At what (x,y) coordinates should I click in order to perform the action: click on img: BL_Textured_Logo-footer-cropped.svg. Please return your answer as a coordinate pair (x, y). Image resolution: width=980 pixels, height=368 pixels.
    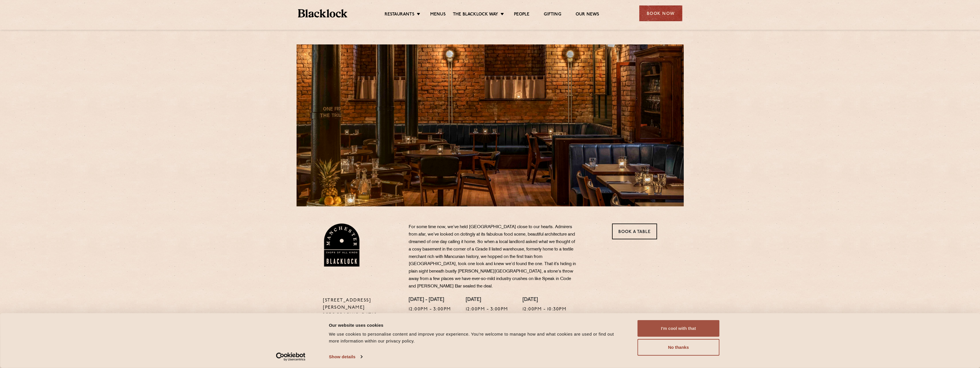
    Looking at the image, I should click on (322, 13).